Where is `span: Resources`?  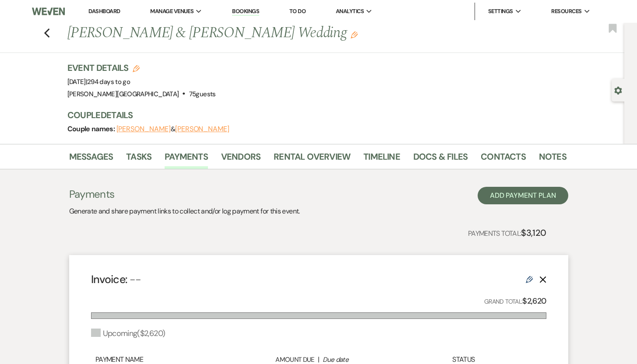 span: Resources is located at coordinates (566, 12).